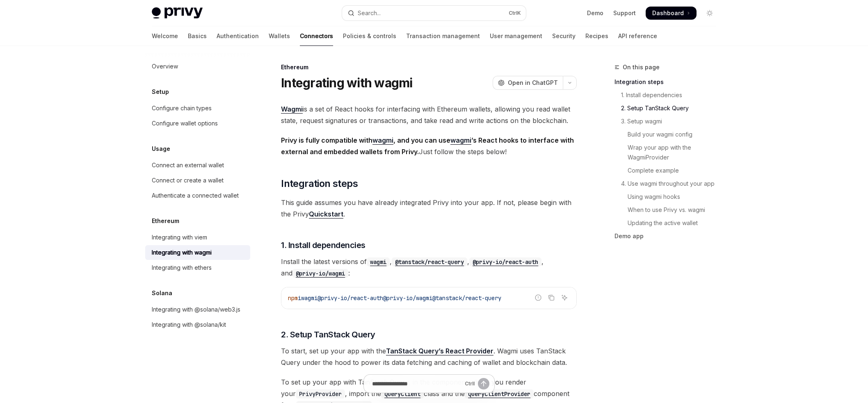  Describe the element at coordinates (668, 108) in the screenshot. I see `a: 2. Setup TanStack Query` at that location.